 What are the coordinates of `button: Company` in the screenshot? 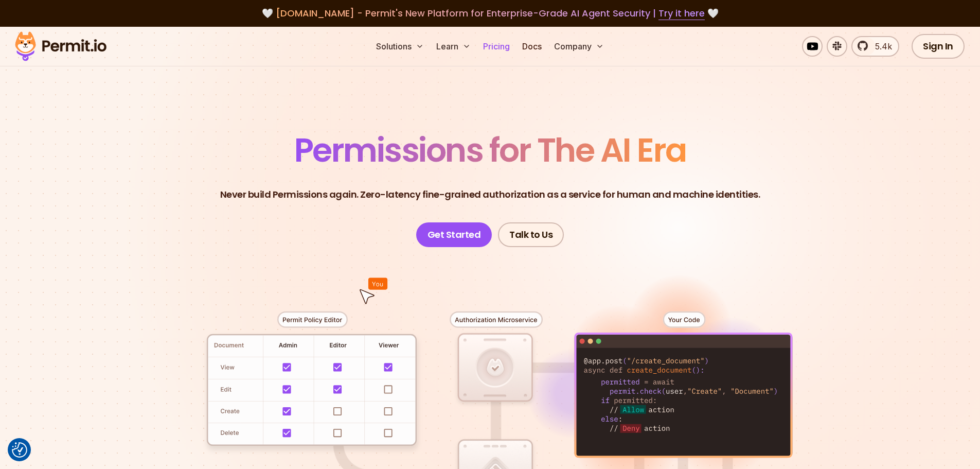 It's located at (579, 46).